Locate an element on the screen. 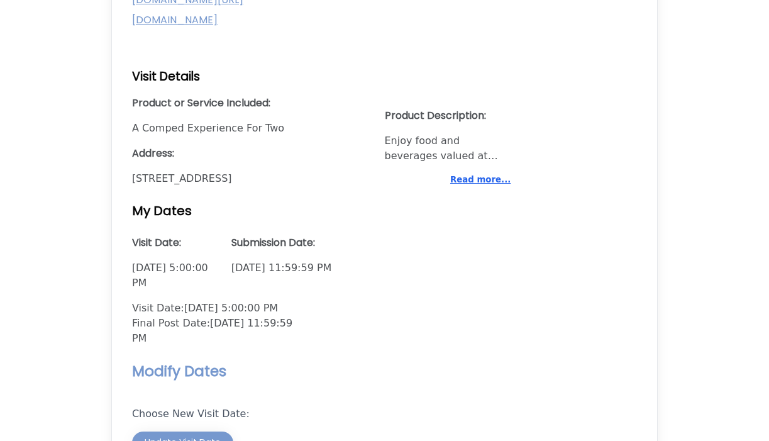 The height and width of the screenshot is (441, 769). p: Choose New Visit Date: is located at coordinates (384, 414).